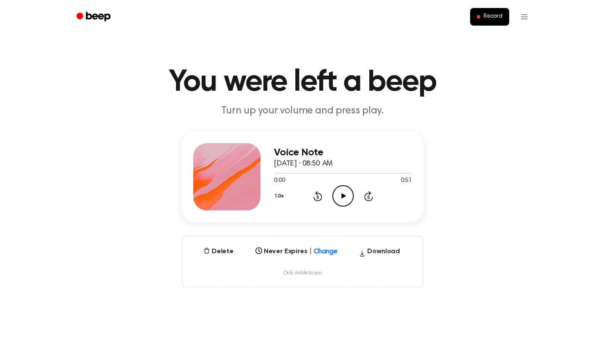 This screenshot has width=605, height=341. What do you see at coordinates (302, 111) in the screenshot?
I see `p: Turn up your volume and press play.` at bounding box center [302, 111].